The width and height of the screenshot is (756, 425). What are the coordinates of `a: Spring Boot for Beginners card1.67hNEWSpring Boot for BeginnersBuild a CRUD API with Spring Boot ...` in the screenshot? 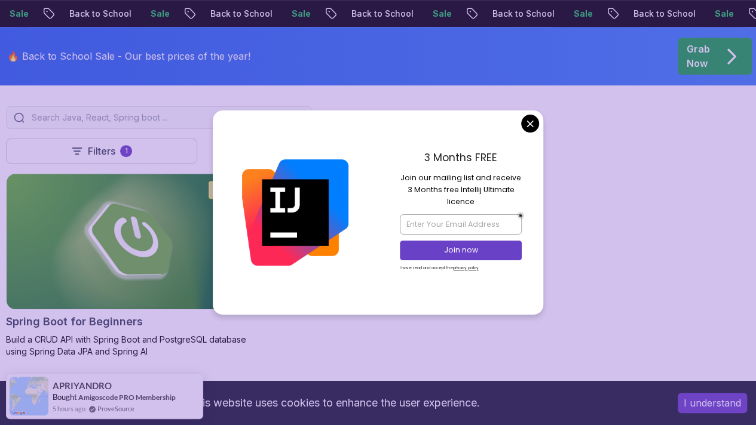 It's located at (127, 265).